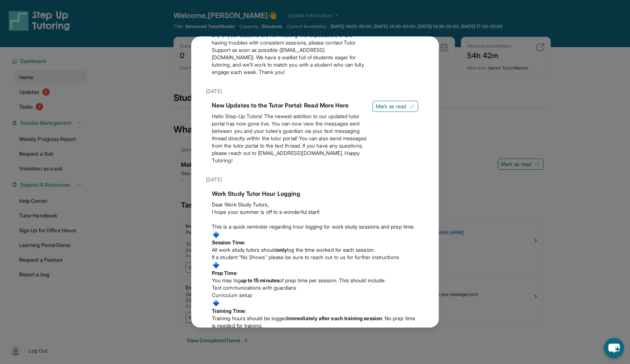 This screenshot has width=630, height=364. Describe the element at coordinates (314, 226) in the screenshot. I see `span: This is a quick reminder regarding hour logging for work study sessions and prep time:` at that location.